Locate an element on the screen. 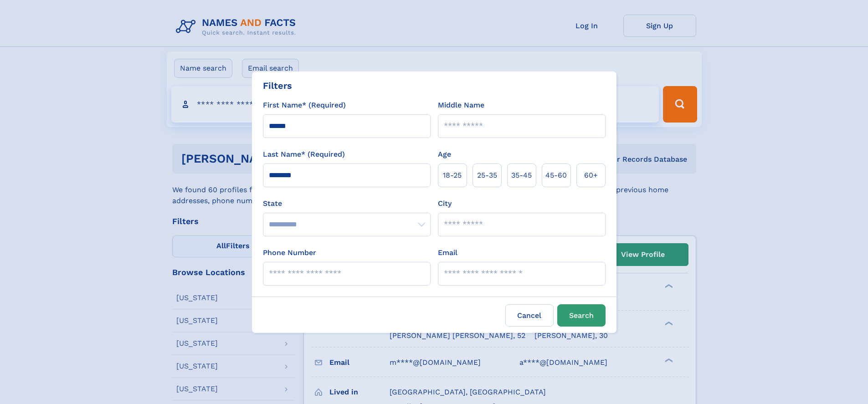  span: 35‑45 is located at coordinates (521, 176).